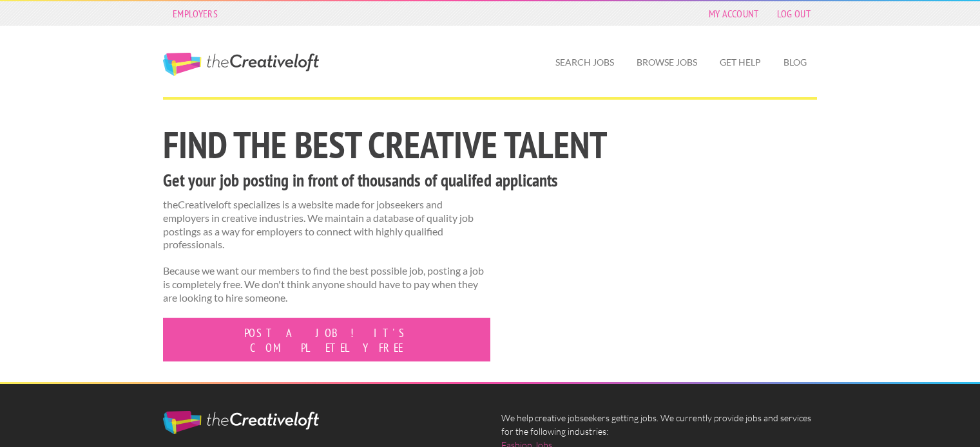 This screenshot has height=447, width=980. I want to click on a: Get Help, so click(740, 63).